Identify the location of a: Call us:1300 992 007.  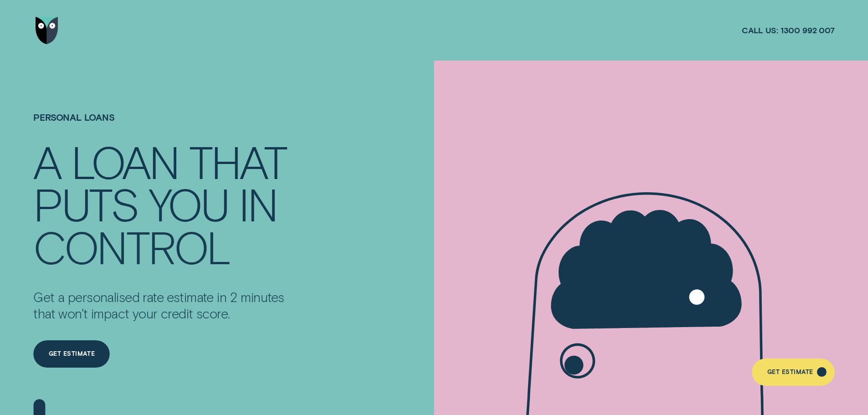
(788, 30).